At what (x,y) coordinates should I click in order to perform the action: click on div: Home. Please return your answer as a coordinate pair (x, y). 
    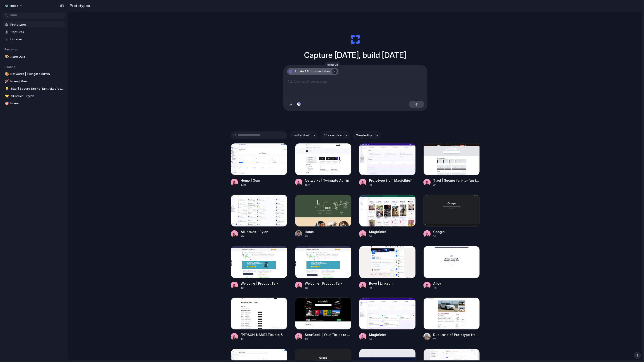
    Looking at the image, I should click on (309, 231).